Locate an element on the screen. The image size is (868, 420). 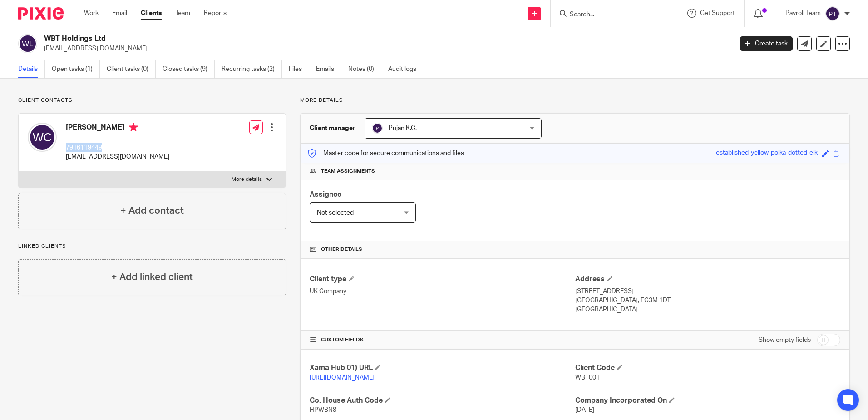
p: Master code for secure communications and files is located at coordinates (386, 153).